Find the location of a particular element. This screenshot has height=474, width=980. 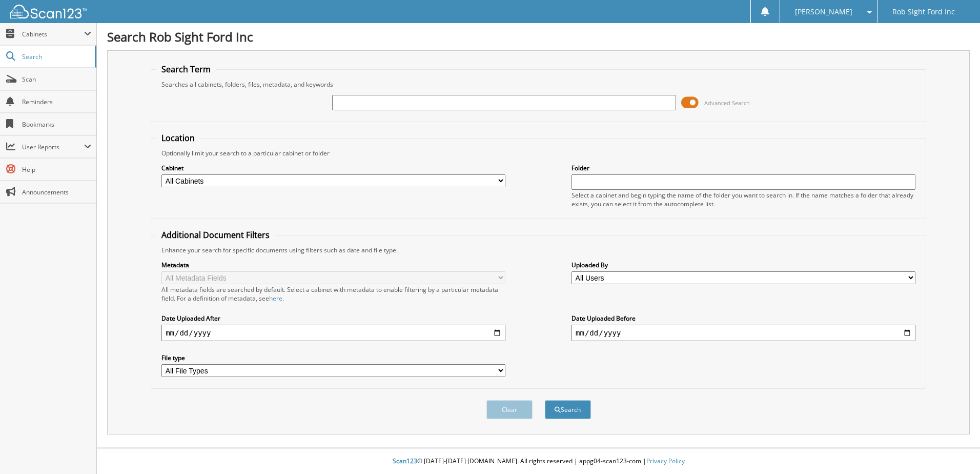

button: Clear is located at coordinates (509, 409).